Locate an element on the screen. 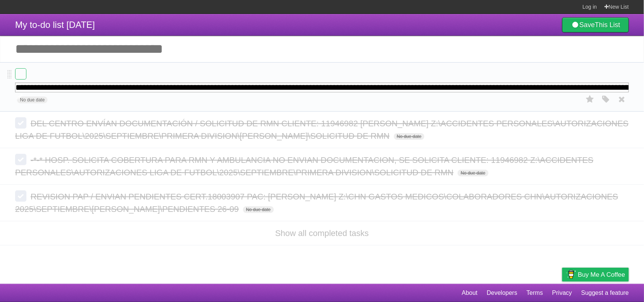 The height and width of the screenshot is (302, 644). span: Buy me a coffee is located at coordinates (601, 274).